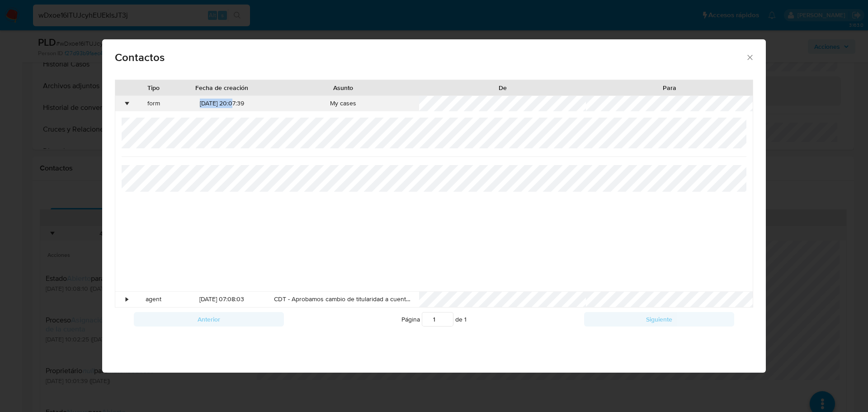  What do you see at coordinates (434, 319) in the screenshot?
I see `span: Página de` at bounding box center [434, 319].